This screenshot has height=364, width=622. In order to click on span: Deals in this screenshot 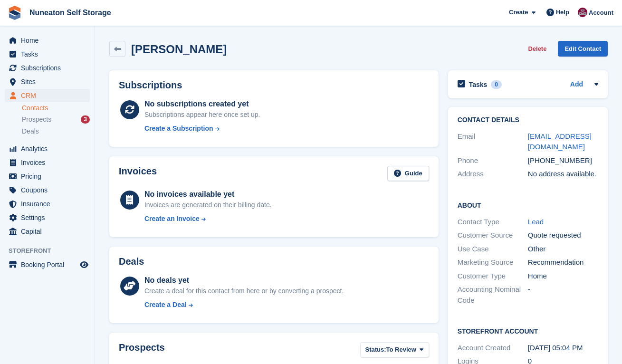, I will do `click(30, 131)`.